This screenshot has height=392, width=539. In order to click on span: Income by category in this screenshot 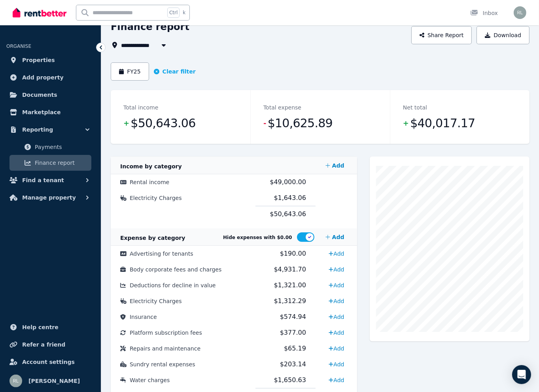, I will do `click(151, 167)`.